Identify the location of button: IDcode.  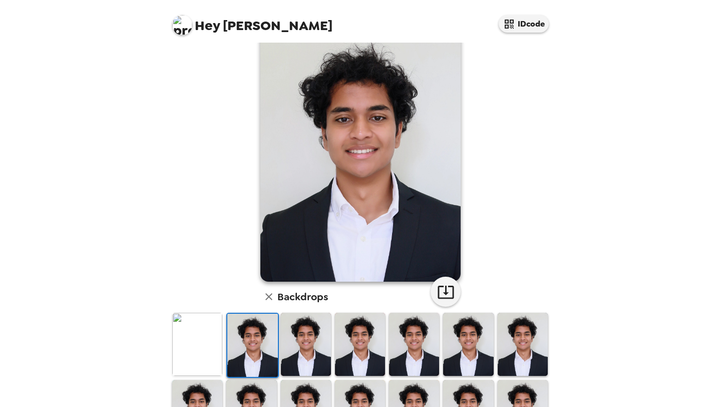
(524, 24).